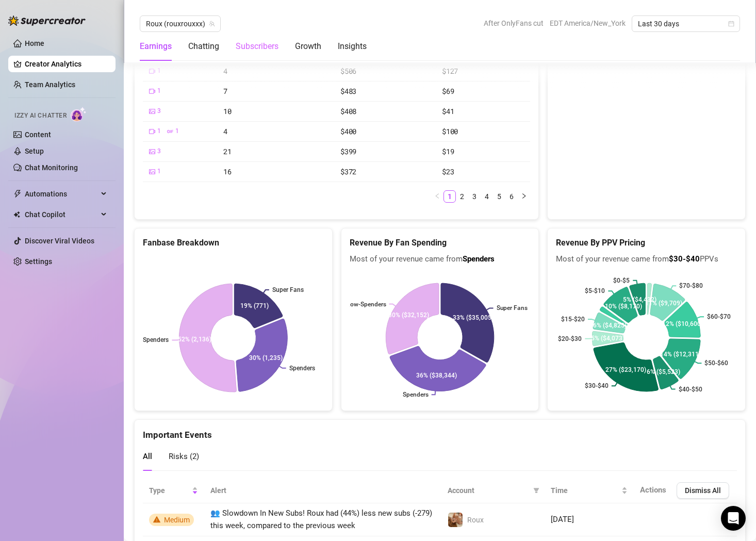  I want to click on span: calendar, so click(731, 23).